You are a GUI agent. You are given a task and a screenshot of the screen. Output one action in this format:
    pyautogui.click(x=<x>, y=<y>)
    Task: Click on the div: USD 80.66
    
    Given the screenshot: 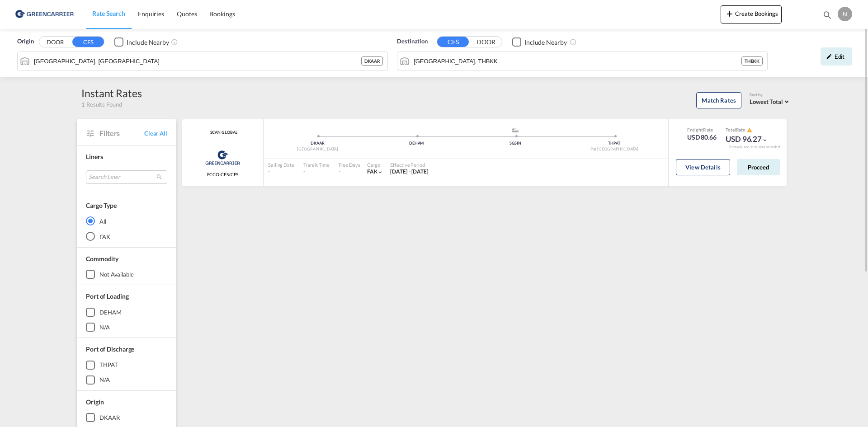 What is the action you would take?
    pyautogui.click(x=702, y=138)
    